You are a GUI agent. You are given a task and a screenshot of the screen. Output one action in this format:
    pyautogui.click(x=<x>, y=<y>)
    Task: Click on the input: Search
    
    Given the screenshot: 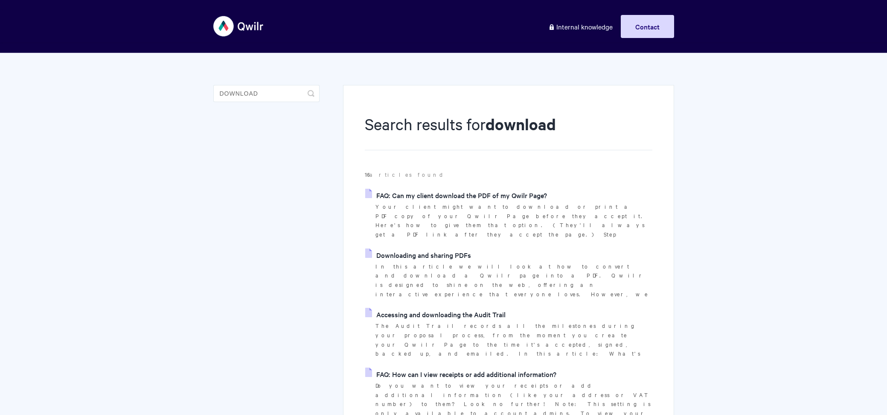 What is the action you would take?
    pyautogui.click(x=266, y=93)
    